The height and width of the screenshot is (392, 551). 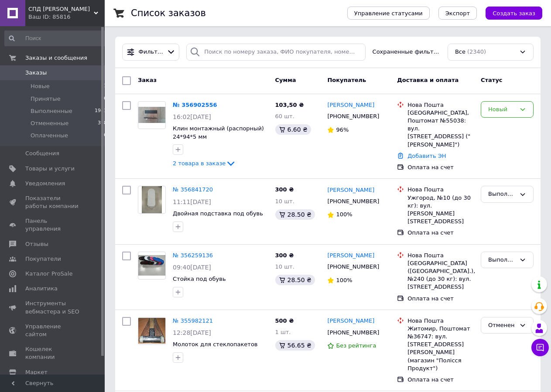 What do you see at coordinates (217, 213) in the screenshot?
I see `a: Двойная подставка под обувь` at bounding box center [217, 213].